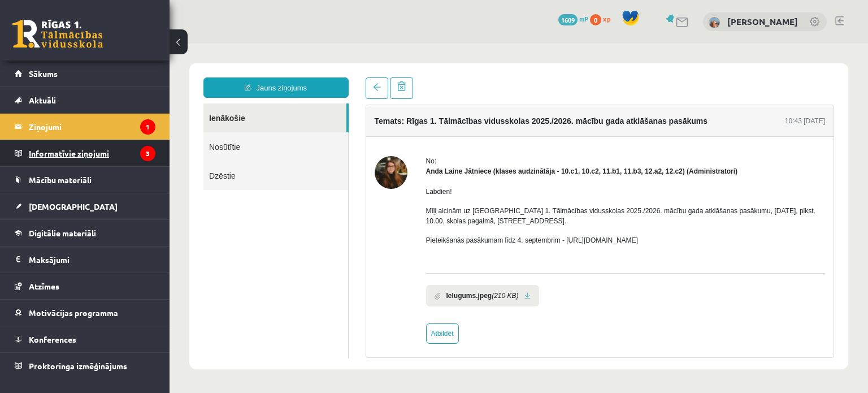 Image resolution: width=868 pixels, height=393 pixels. Describe the element at coordinates (44, 286) in the screenshot. I see `span: Atzīmes` at that location.